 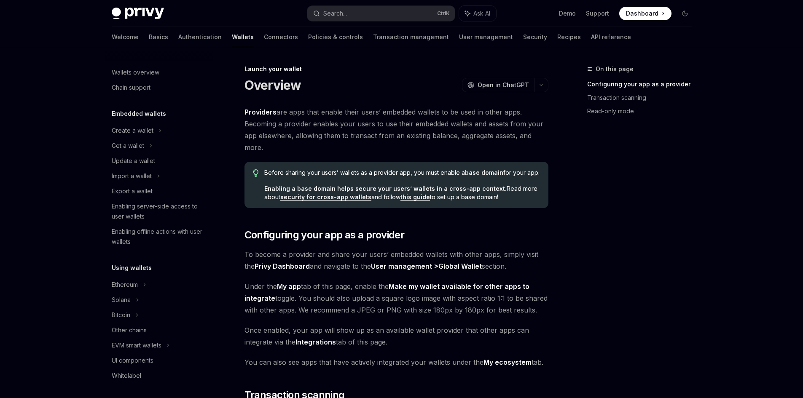 I want to click on a: Read-only mode, so click(x=643, y=111).